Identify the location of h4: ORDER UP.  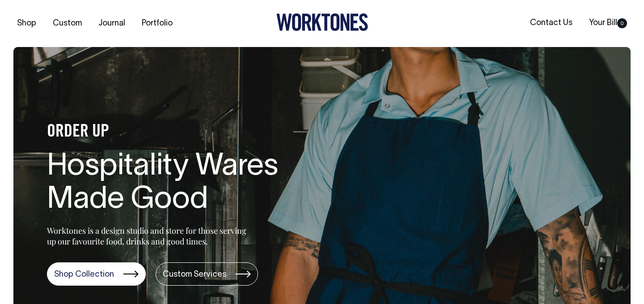
(190, 132).